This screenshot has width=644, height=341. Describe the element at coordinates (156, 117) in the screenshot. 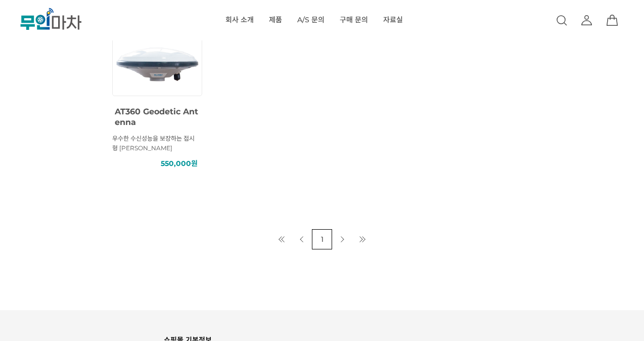

I see `span: AT360 Geodetic Antenna` at that location.